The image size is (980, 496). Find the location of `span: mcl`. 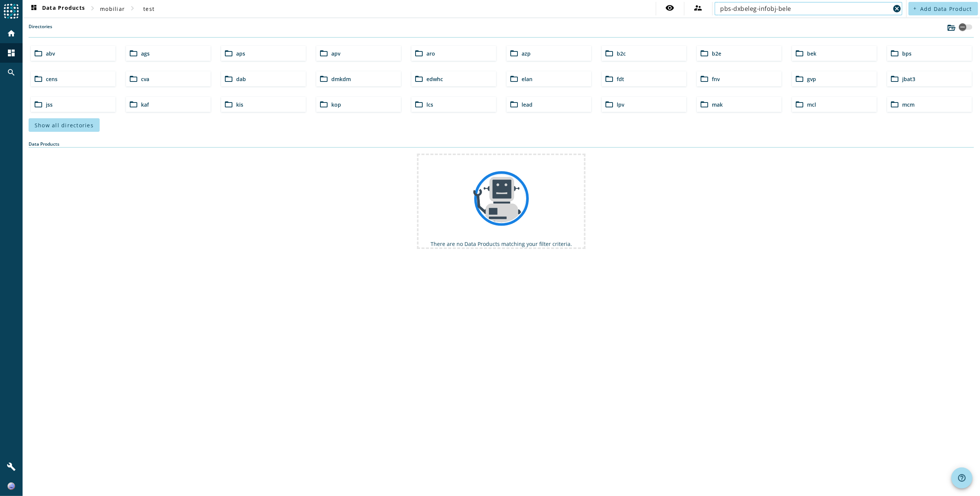

span: mcl is located at coordinates (811, 105).